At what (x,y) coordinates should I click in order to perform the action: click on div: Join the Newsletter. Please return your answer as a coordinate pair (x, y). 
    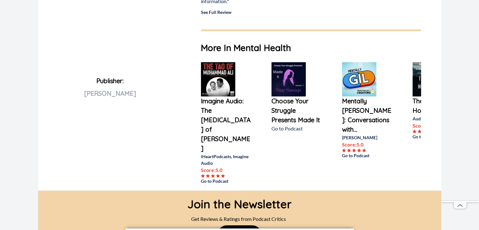
    Looking at the image, I should click on (239, 201).